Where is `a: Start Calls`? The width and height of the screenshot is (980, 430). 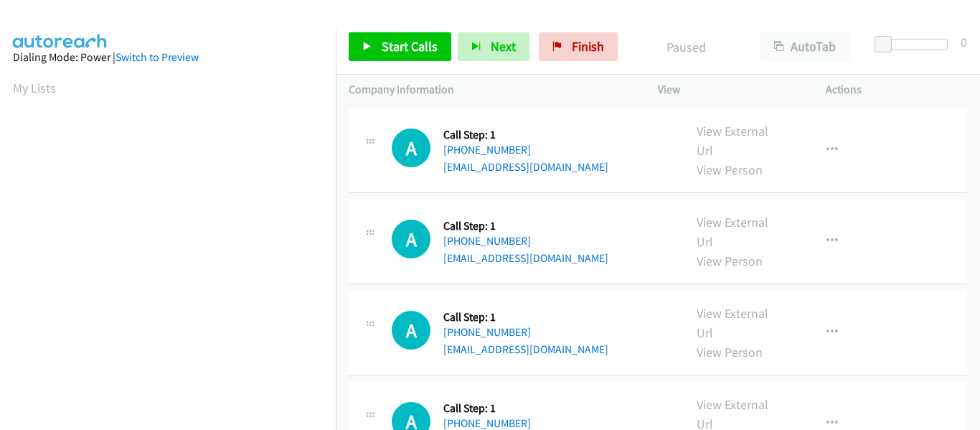
a: Start Calls is located at coordinates (399, 47).